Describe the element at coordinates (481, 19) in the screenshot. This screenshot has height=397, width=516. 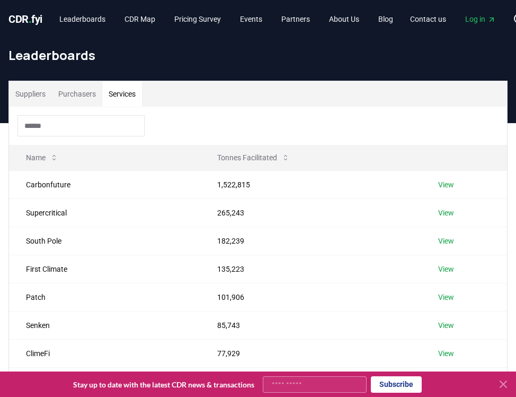
I see `a: Log in` at that location.